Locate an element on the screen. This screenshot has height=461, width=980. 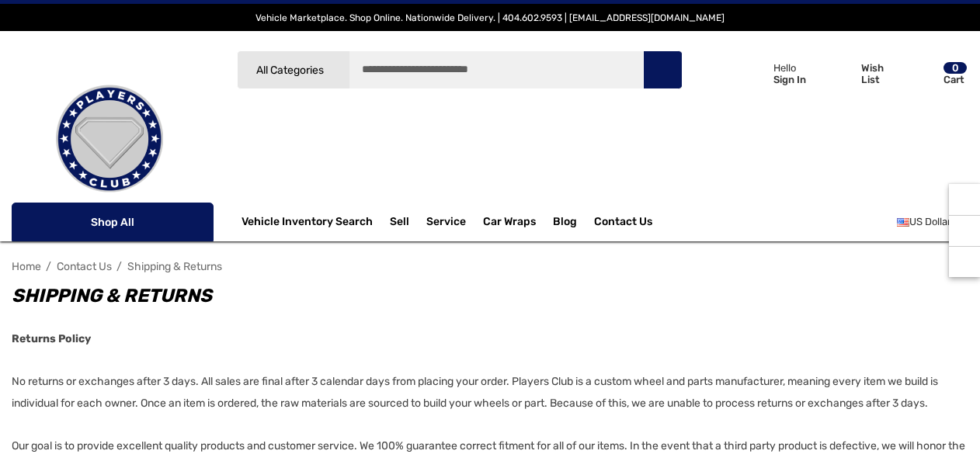
span: Shipping & Returns is located at coordinates (175, 266).